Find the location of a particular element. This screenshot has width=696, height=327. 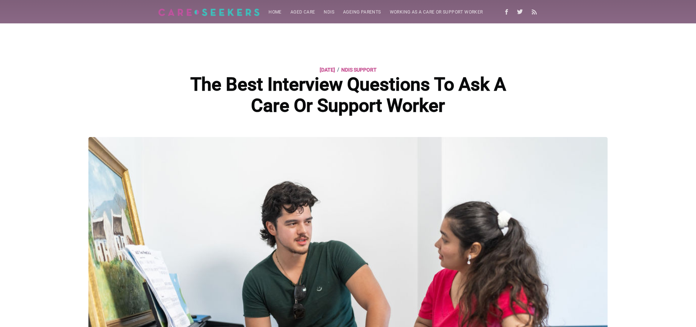

a: NDIS is located at coordinates (329, 12).